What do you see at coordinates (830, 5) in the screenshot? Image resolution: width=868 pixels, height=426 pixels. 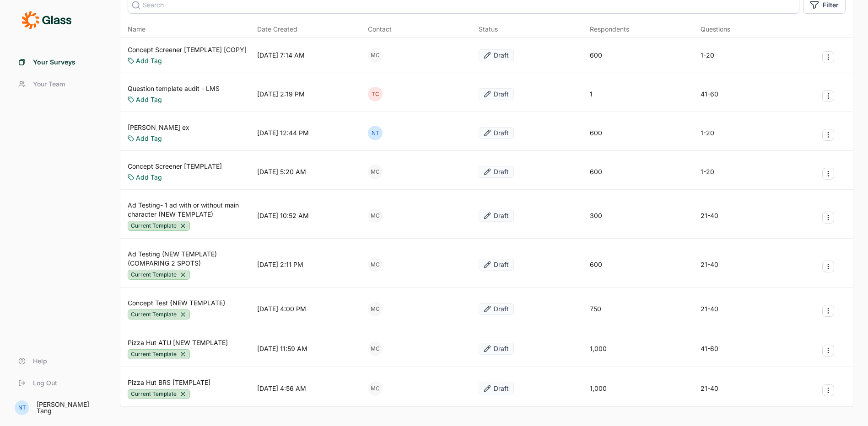 I see `span: Filter` at bounding box center [830, 5].